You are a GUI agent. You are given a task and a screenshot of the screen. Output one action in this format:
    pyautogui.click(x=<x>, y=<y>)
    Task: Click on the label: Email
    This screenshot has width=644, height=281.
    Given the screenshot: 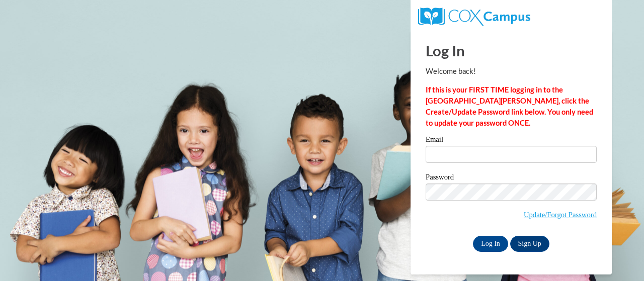 What is the action you would take?
    pyautogui.click(x=511, y=140)
    